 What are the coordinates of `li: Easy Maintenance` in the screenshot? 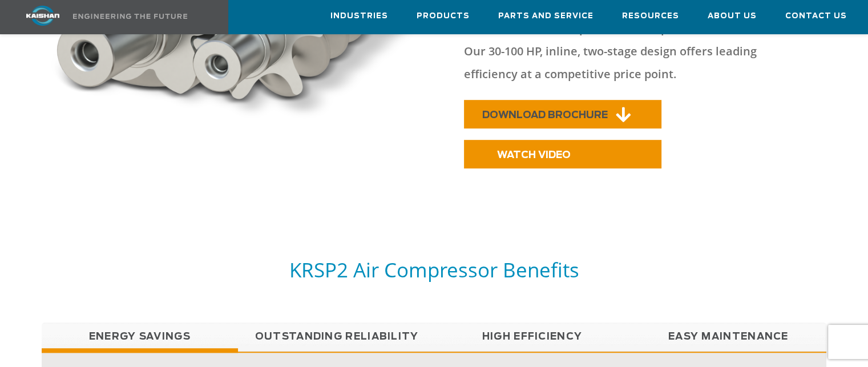 It's located at (728, 337).